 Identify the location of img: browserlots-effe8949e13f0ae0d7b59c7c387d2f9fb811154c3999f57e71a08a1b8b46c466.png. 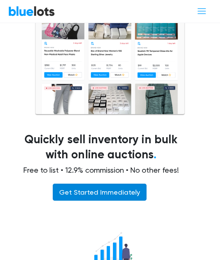
(110, 64).